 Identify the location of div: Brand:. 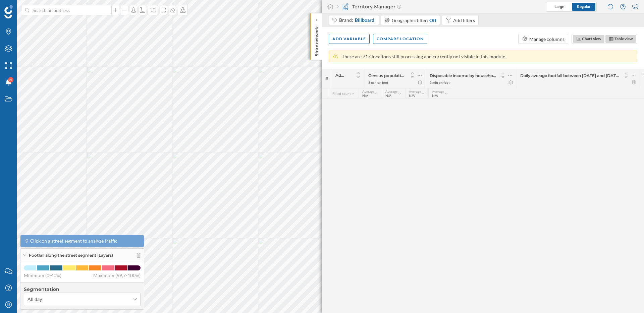
(357, 20).